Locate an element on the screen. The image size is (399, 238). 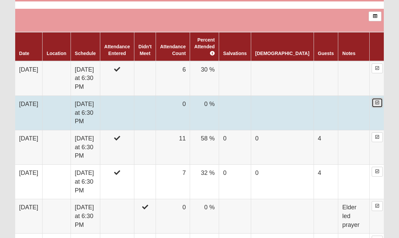
td: 32 % is located at coordinates (205, 182).